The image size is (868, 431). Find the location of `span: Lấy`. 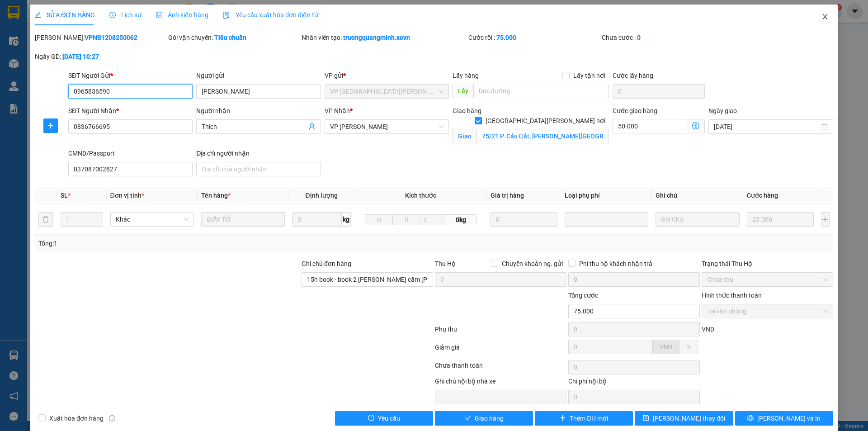

span: Lấy is located at coordinates (463, 91).